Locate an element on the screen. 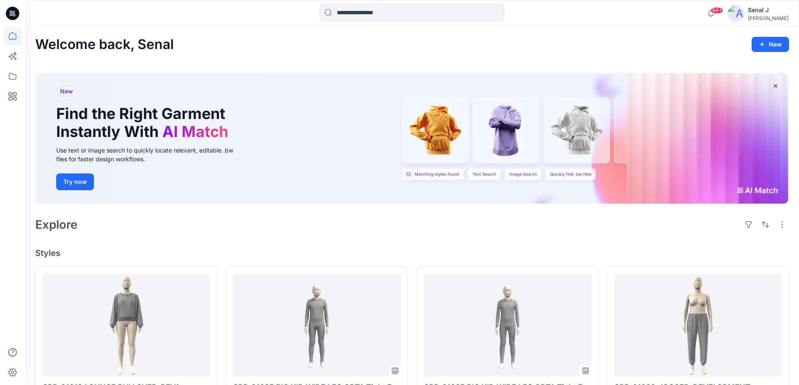 The width and height of the screenshot is (799, 385). h2: Explore is located at coordinates (56, 225).